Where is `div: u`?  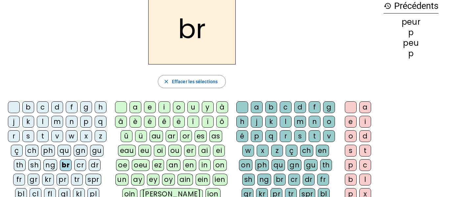 div: u is located at coordinates (193, 107).